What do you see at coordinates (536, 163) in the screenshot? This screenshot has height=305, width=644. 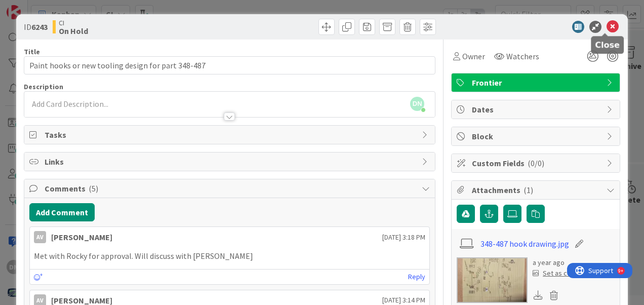 I see `span: ( 0/0 )` at bounding box center [536, 163].